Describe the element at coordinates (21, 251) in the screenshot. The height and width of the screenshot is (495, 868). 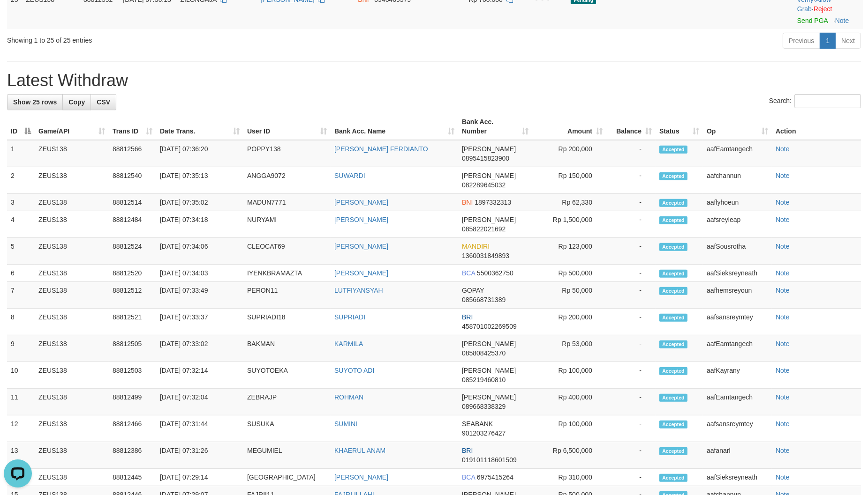
I see `td: 5` at that location.